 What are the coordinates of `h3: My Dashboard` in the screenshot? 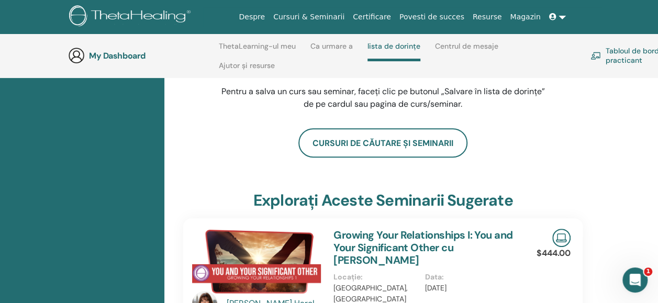 It's located at (141, 55).